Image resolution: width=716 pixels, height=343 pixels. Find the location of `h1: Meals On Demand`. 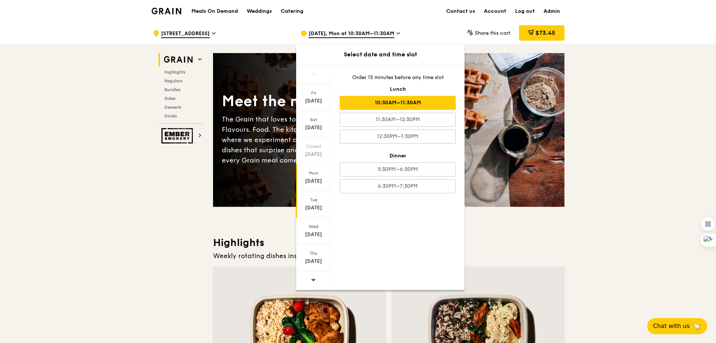

h1: Meals On Demand is located at coordinates (214, 11).